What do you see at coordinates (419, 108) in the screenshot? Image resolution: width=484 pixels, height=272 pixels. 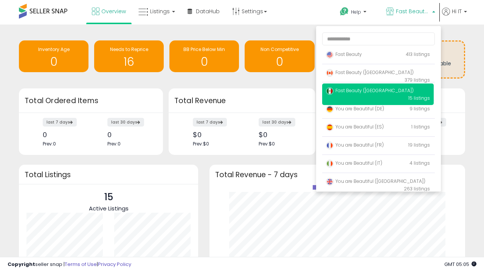 I see `span: 9 listings` at bounding box center [419, 108].